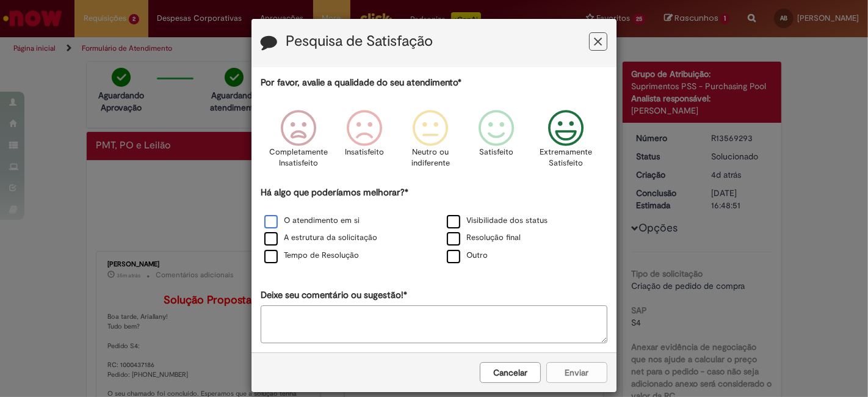 Image resolution: width=868 pixels, height=397 pixels. What do you see at coordinates (430, 142) in the screenshot?
I see `div: Neutro ou indiferente` at bounding box center [430, 142].